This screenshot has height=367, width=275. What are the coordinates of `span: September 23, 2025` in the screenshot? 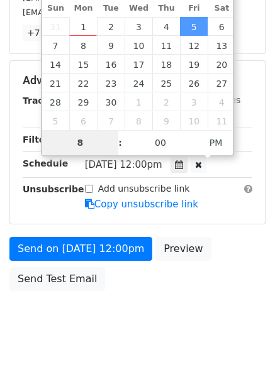 It's located at (111, 83).